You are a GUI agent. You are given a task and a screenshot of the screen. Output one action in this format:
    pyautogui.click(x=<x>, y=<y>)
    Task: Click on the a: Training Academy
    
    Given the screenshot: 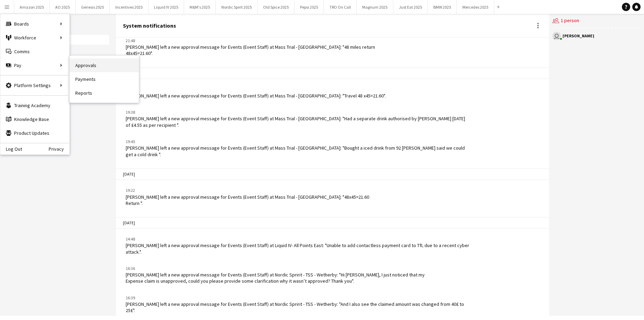 What is the action you would take?
    pyautogui.click(x=35, y=105)
    